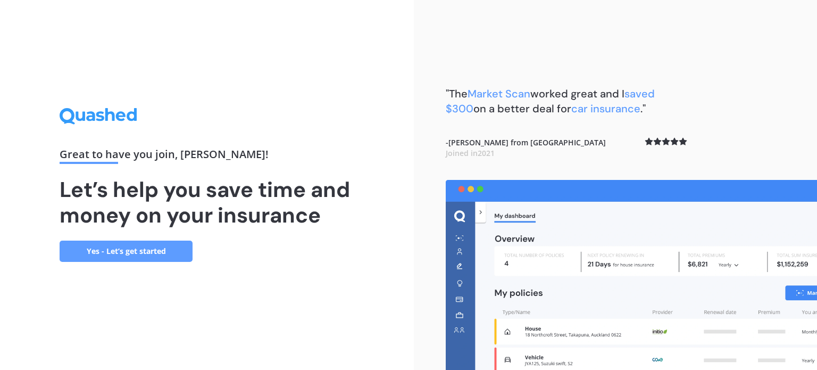 The image size is (817, 370). What do you see at coordinates (207, 202) in the screenshot?
I see `h1: Let’s help you save time and money on your insurance` at bounding box center [207, 202].